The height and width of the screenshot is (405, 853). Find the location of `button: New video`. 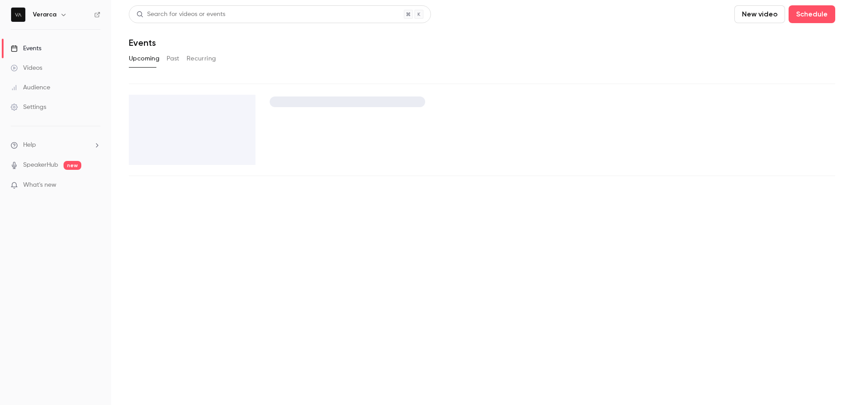

button: New video is located at coordinates (760, 14).